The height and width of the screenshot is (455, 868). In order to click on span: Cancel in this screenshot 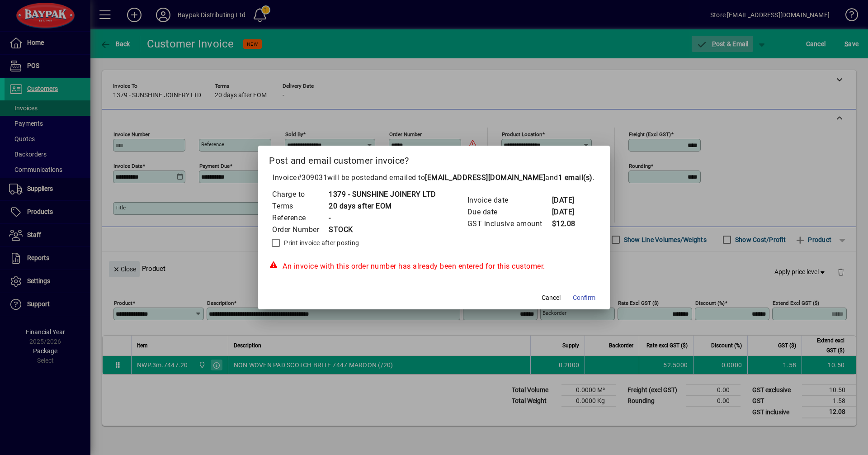, I will do `click(551, 297)`.